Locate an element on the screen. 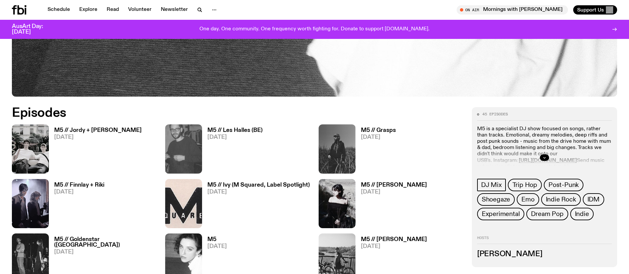 The image size is (629, 274). span: Indie is located at coordinates (582, 214).